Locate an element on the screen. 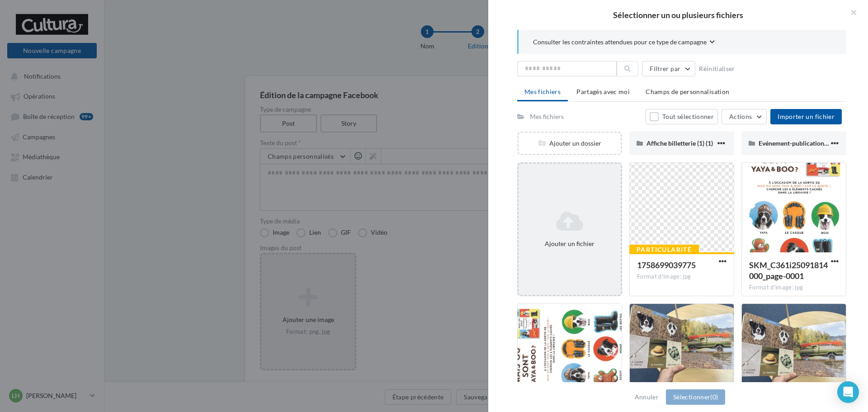  div: Particularité is located at coordinates (664, 250).